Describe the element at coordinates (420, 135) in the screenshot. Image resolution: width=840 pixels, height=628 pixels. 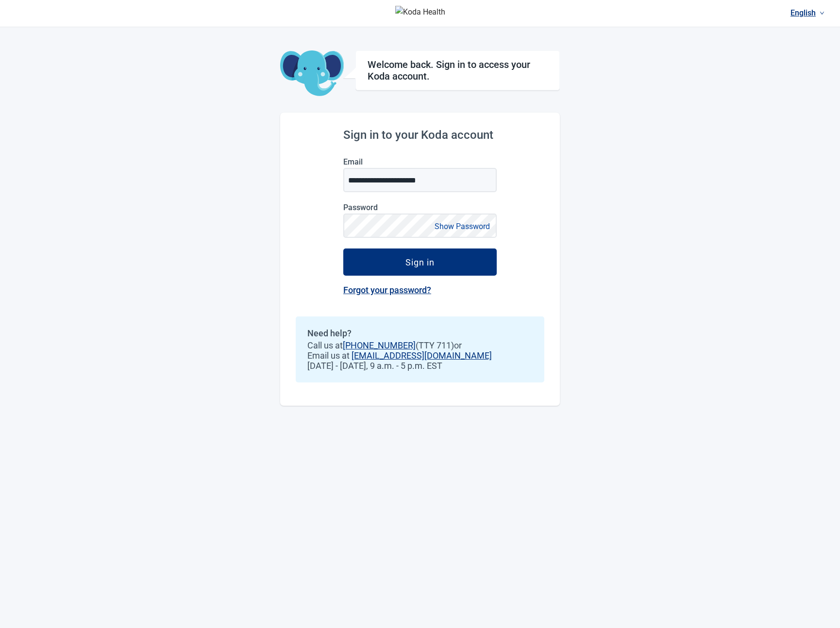
I see `h2: Sign in to your Koda account` at that location.